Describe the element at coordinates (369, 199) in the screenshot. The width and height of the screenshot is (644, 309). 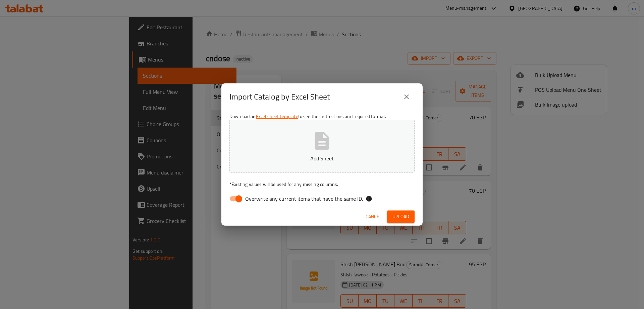
I see `svg: If the overwrite option isn't selected, then the items that match an existing ID will be ignored ...` at that location.